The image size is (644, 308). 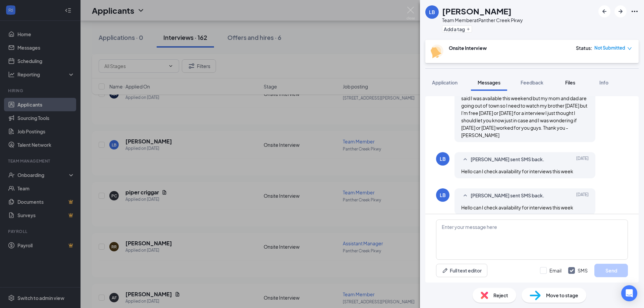 What do you see at coordinates (489, 82) in the screenshot?
I see `span: Messages` at bounding box center [489, 82].